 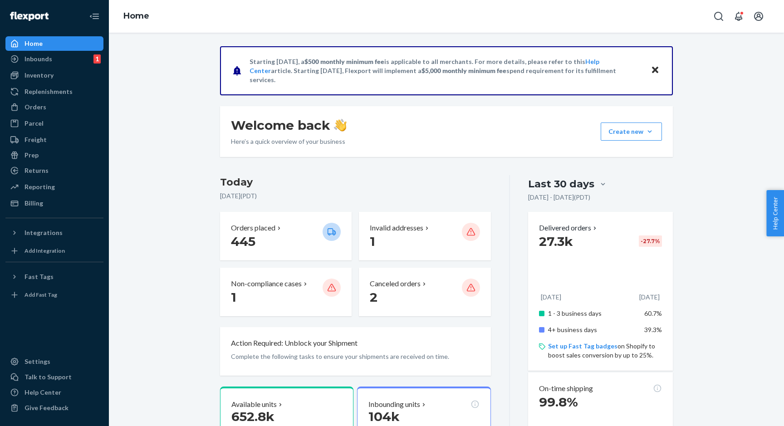 I want to click on div: Billing, so click(x=34, y=203).